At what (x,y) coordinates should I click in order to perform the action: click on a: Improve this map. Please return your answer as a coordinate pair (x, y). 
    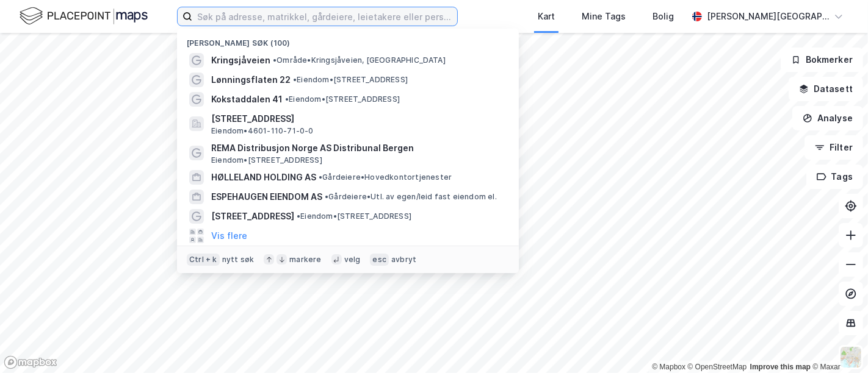
    Looking at the image, I should click on (780, 368).